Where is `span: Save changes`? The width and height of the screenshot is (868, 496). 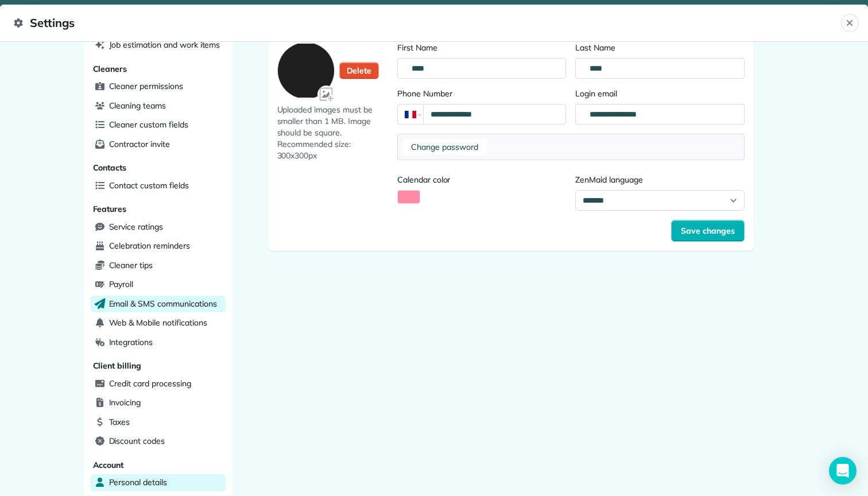 span: Save changes is located at coordinates (708, 231).